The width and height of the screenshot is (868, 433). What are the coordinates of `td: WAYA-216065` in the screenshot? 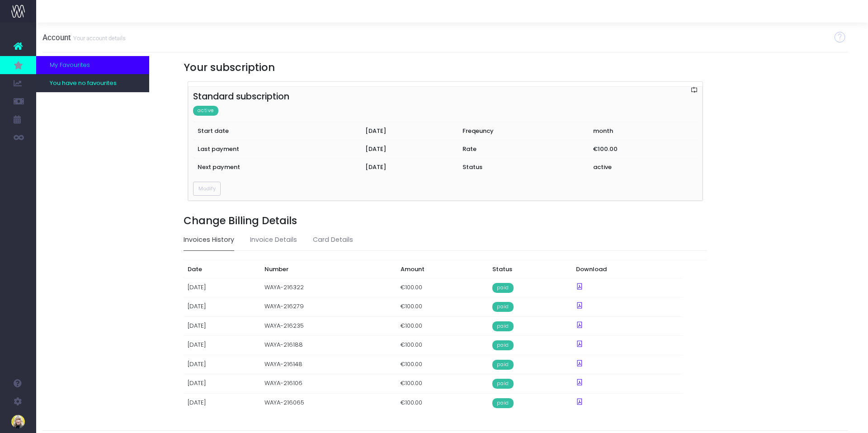 It's located at (328, 403).